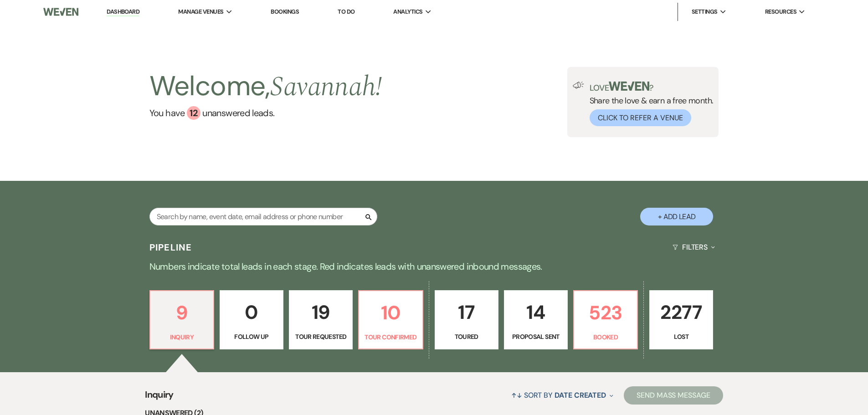 This screenshot has width=868, height=415. What do you see at coordinates (606, 312) in the screenshot?
I see `p: 523` at bounding box center [606, 312].